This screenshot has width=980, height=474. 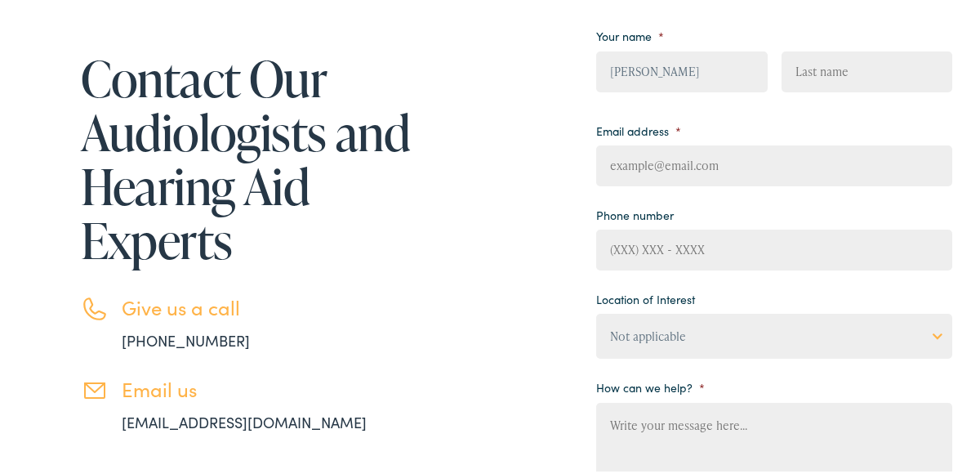 I want to click on h3: Email us, so click(x=269, y=385).